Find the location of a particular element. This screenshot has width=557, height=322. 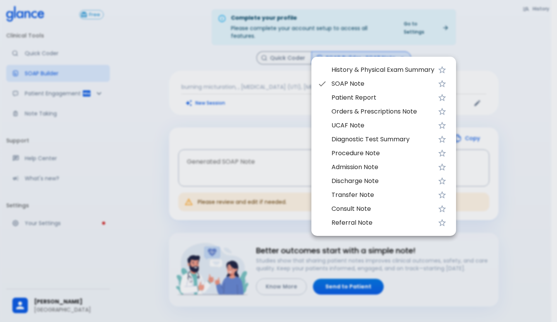

span: Patient Report is located at coordinates (383, 98).